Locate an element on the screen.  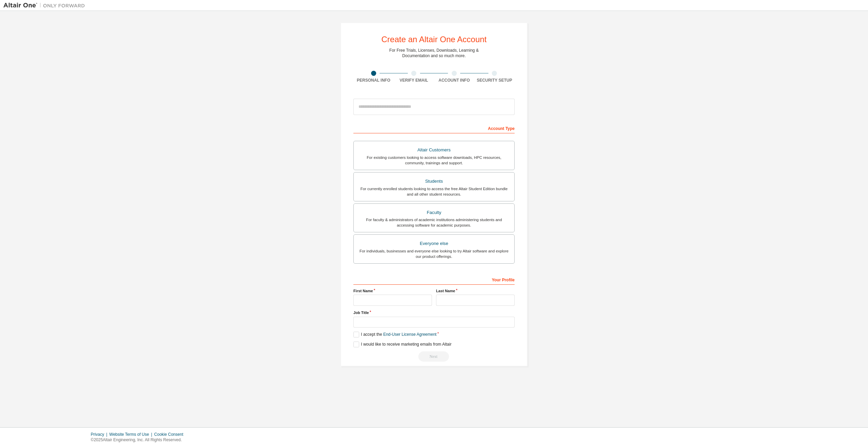
div: For faculty & administrators of academic institutions administering students and accessing softwa... is located at coordinates (434, 223).